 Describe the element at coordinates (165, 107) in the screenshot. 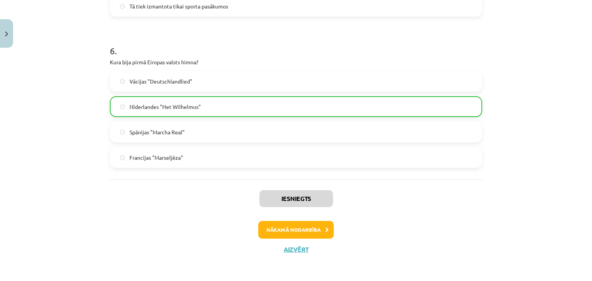

I see `span: Nīderlandes "Het Wilhelmus"` at that location.